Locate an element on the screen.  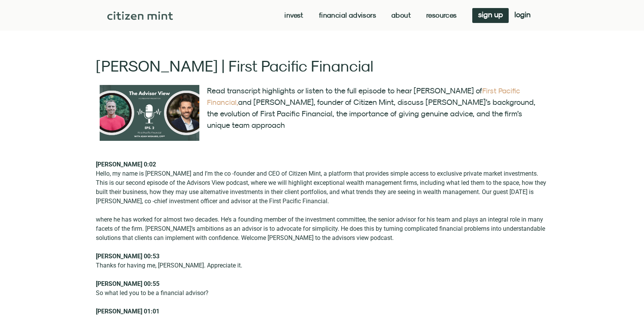
a: About is located at coordinates (401, 15).